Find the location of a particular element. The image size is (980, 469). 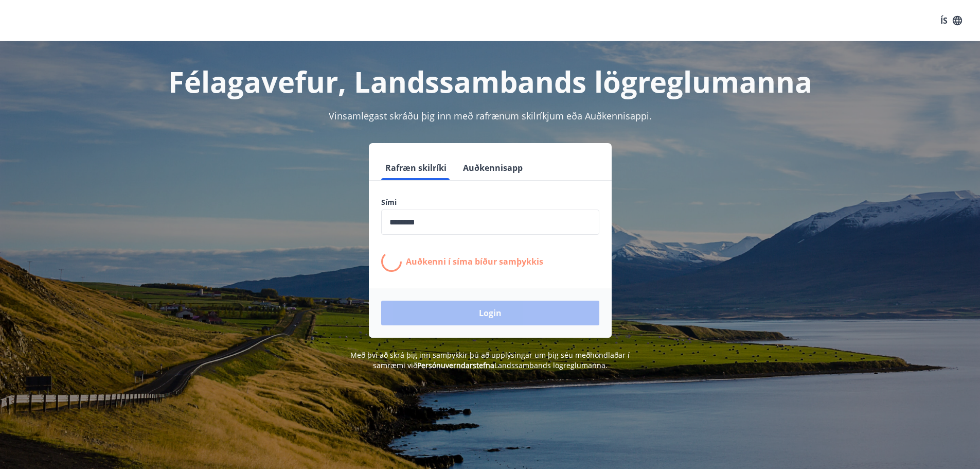

a: Persónuverndarstefna is located at coordinates (456, 365).